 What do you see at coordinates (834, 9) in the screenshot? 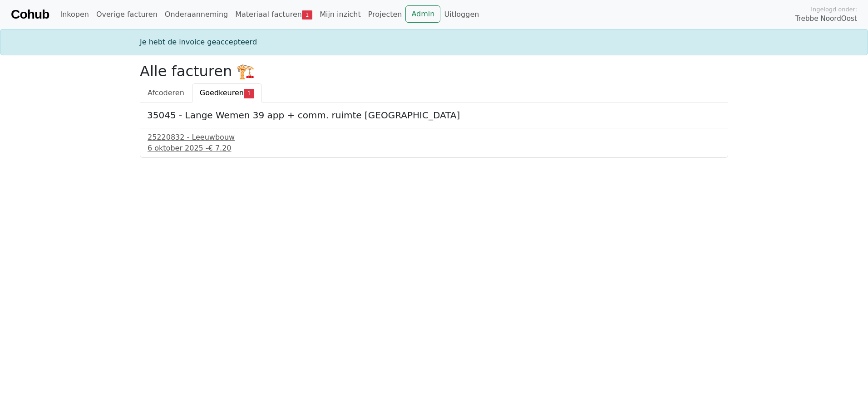
I see `span: Ingelogd onder:` at bounding box center [834, 9].